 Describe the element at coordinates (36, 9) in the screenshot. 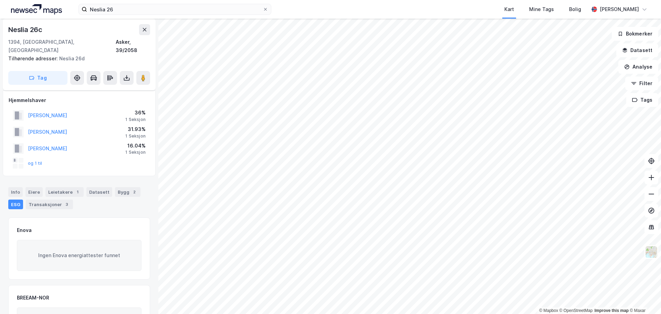

I see `img: logo.a4113a55bc3d86da70a041830d287a7e.svg` at that location.